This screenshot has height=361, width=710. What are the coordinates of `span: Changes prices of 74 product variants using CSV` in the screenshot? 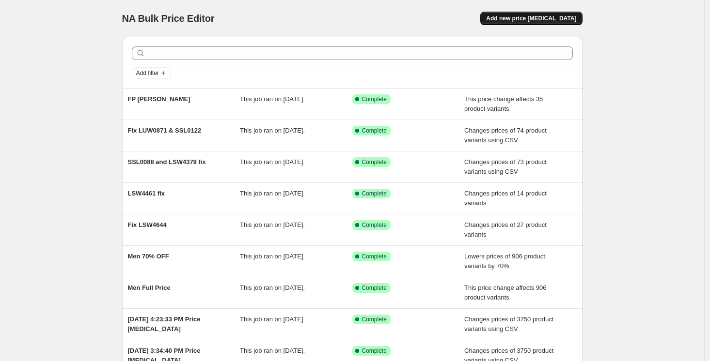 It's located at (505, 135).